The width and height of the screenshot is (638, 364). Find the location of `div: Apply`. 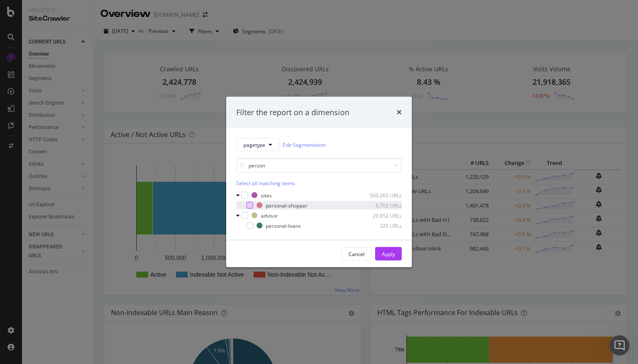

div: Apply is located at coordinates (388, 253).